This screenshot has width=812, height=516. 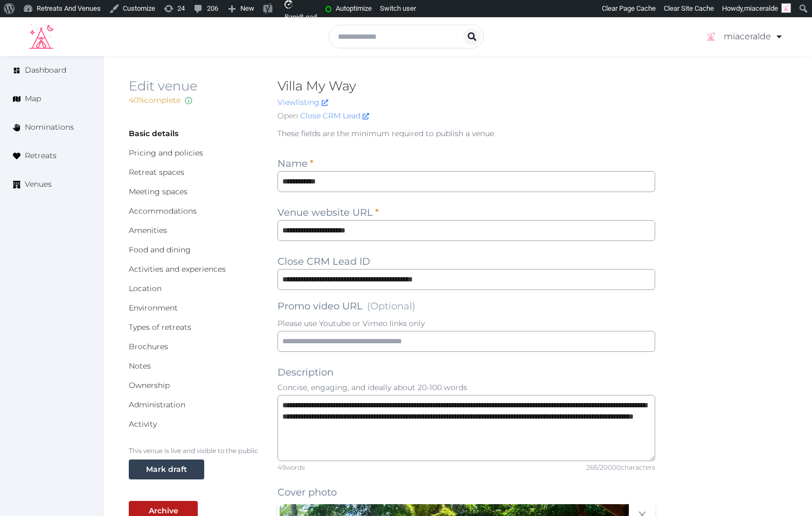 I want to click on button: Mark draft, so click(x=167, y=469).